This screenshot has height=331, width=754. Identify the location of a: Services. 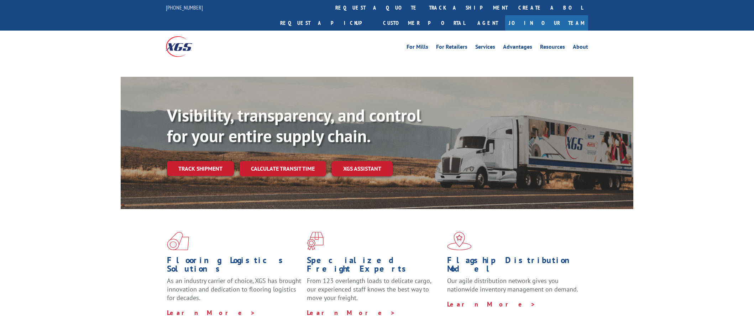
(485, 48).